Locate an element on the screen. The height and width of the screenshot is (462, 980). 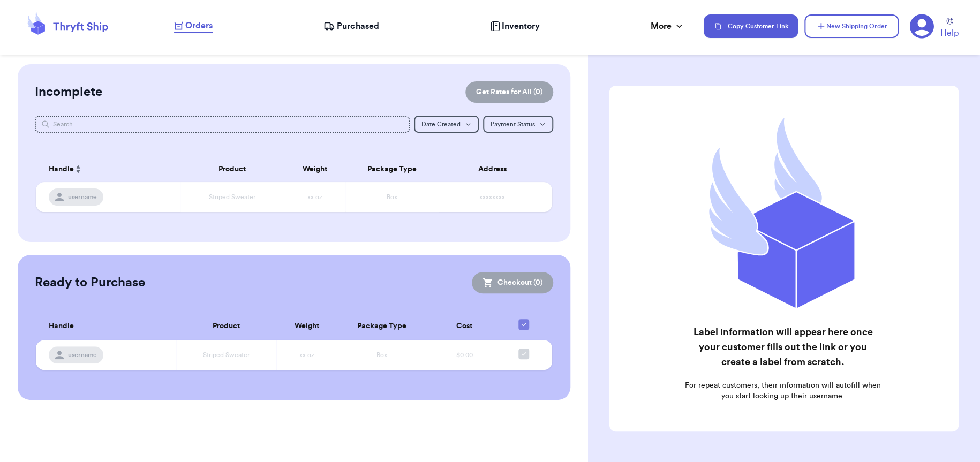
th: Address is located at coordinates (495, 169).